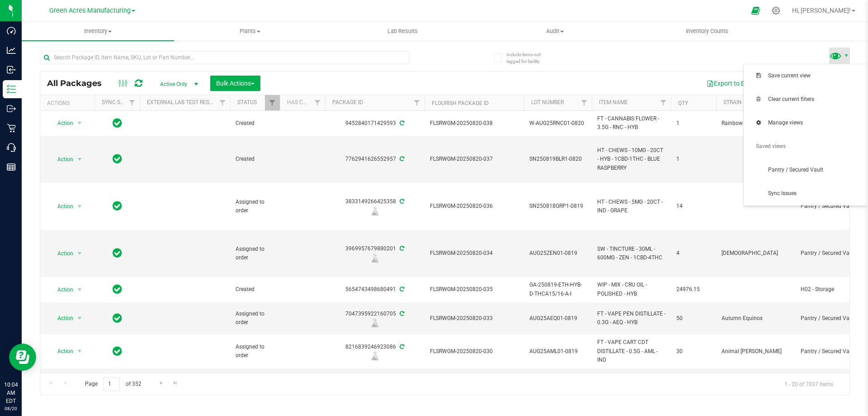 The width and height of the screenshot is (868, 416). What do you see at coordinates (558, 123) in the screenshot?
I see `span: W-AUG25RNC01-0820` at bounding box center [558, 123].